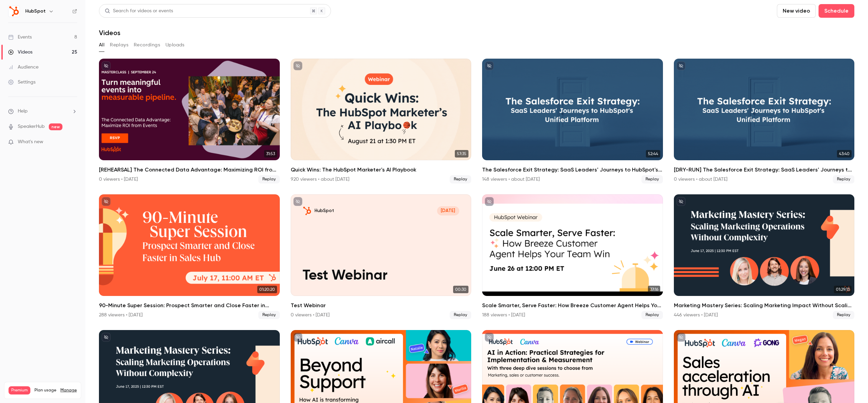 The width and height of the screenshot is (868, 403). Describe the element at coordinates (189, 257) in the screenshot. I see `a: 01:20:2090-Minute Super Session: Prospect Smarter and Close Faster in Sales Hub288 viewers • [DAT...` at that location.